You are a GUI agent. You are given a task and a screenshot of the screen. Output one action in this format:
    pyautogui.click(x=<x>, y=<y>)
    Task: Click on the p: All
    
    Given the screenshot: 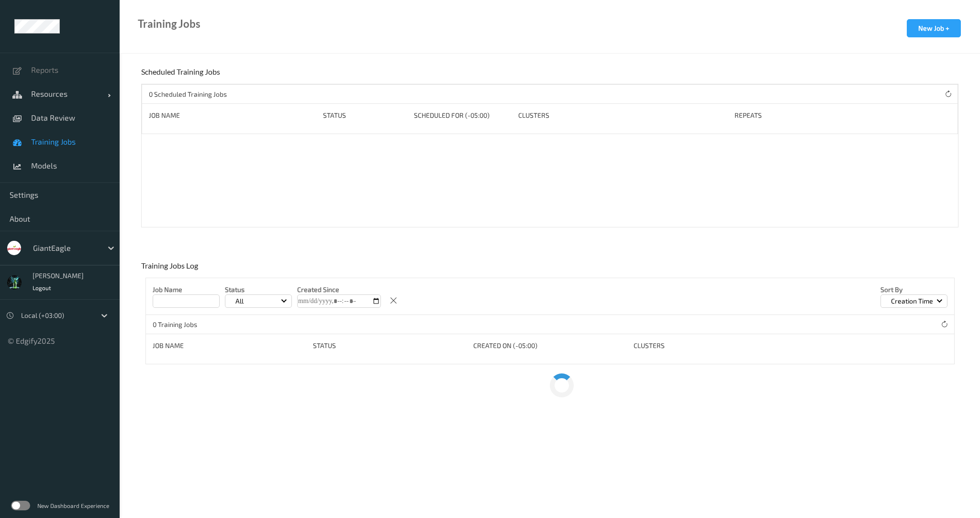 What is the action you would take?
    pyautogui.click(x=239, y=301)
    